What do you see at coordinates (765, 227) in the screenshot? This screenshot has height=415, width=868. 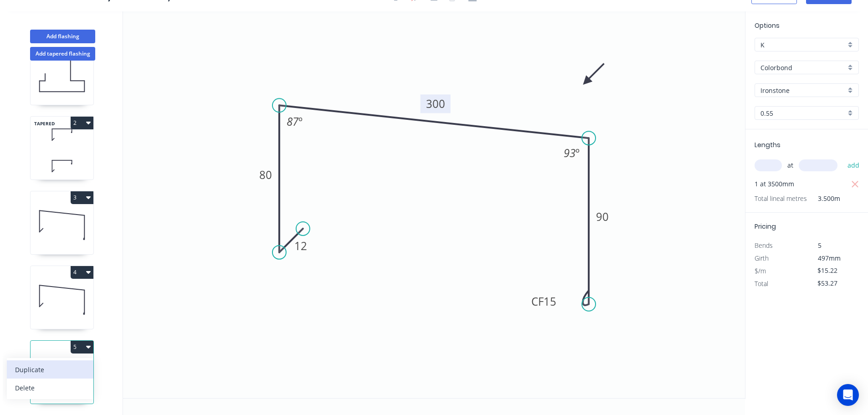 I see `span: Pricing` at bounding box center [765, 227].